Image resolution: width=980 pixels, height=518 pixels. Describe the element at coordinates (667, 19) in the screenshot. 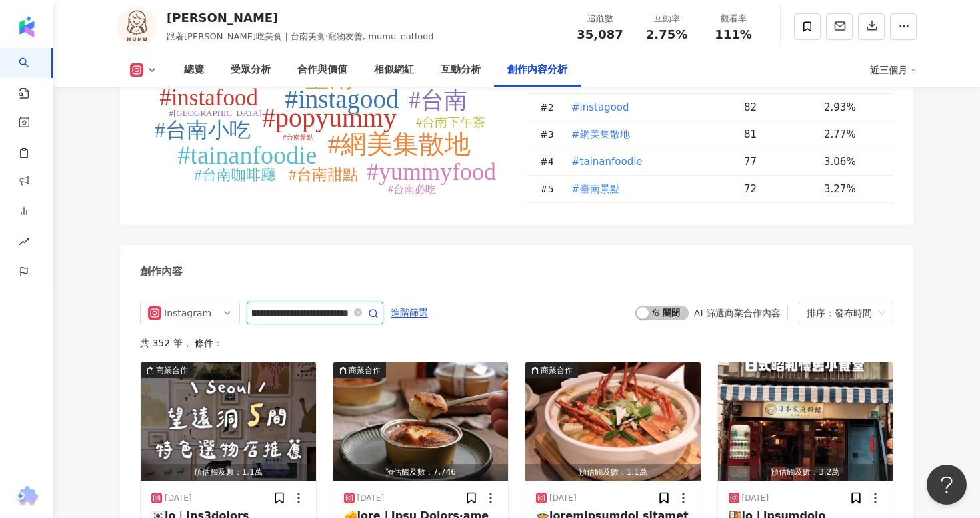

I see `div: 互動率` at that location.